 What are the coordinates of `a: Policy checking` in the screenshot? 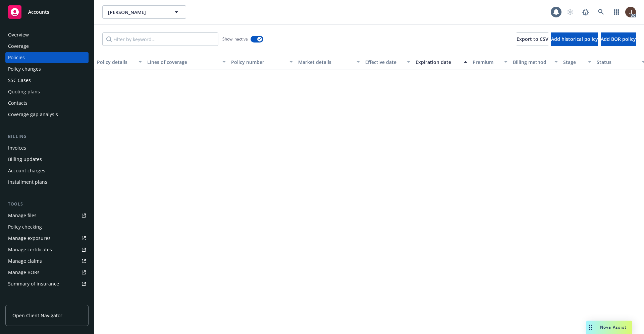 It's located at (47, 227).